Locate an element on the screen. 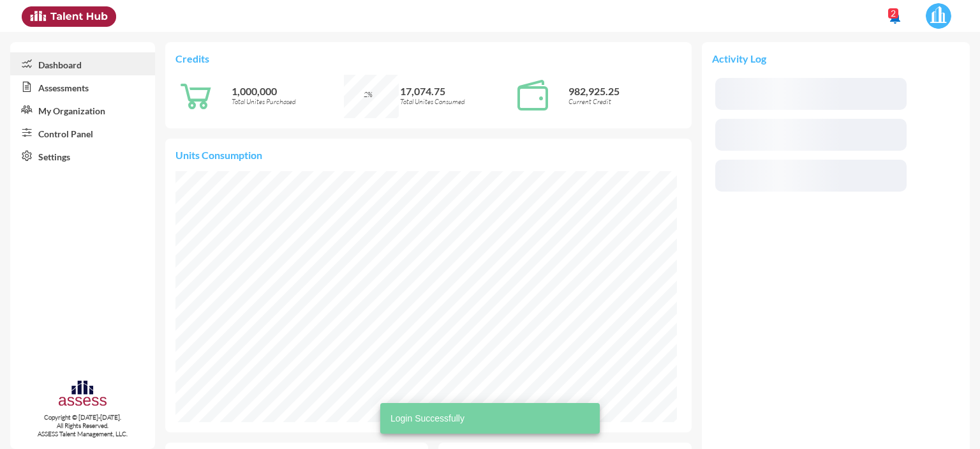 The width and height of the screenshot is (980, 449). p: Activity Log is located at coordinates (836, 58).